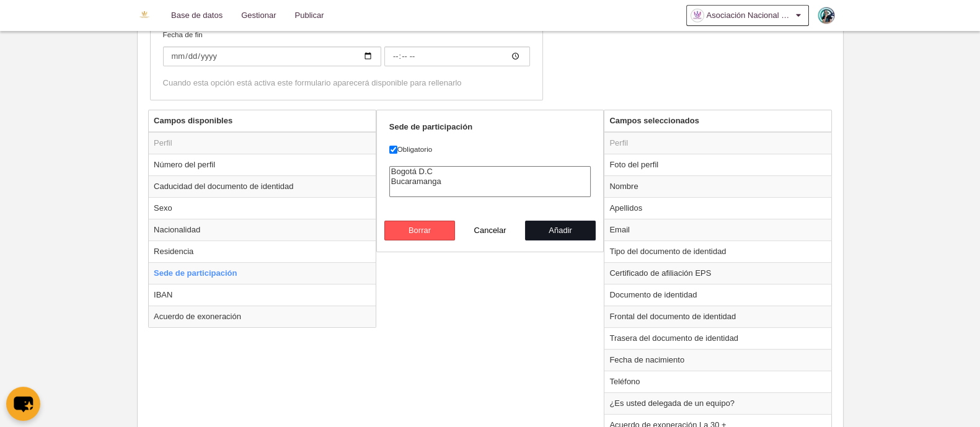 The image size is (980, 427). Describe the element at coordinates (718, 186) in the screenshot. I see `td: Nombre` at that location.